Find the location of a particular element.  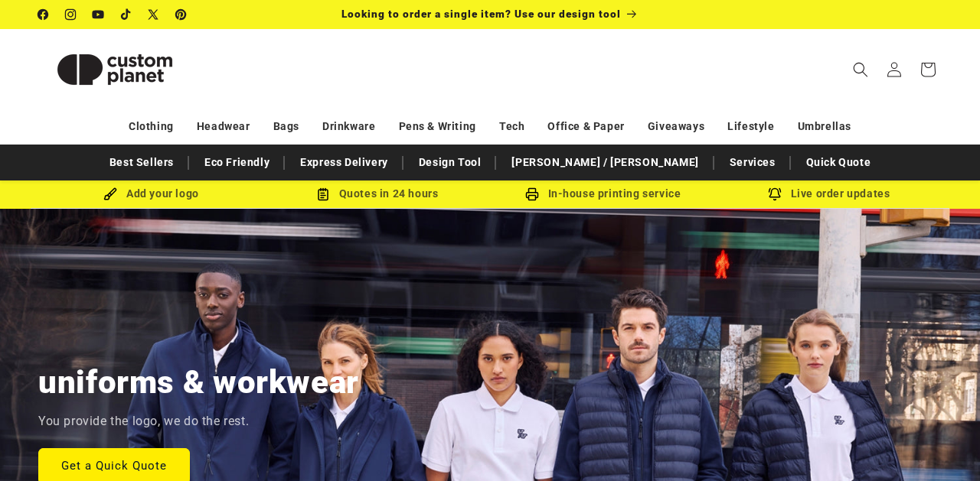

h2: uniforms & workwear is located at coordinates (198, 382).